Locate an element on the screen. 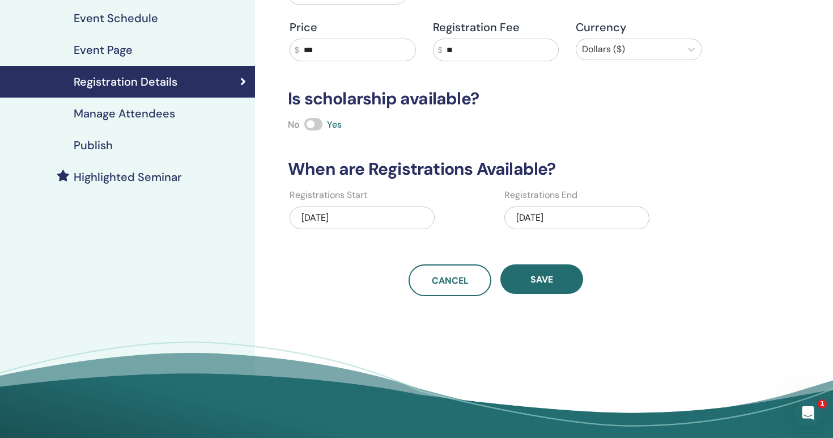  h4: Currency is located at coordinates (639, 27).